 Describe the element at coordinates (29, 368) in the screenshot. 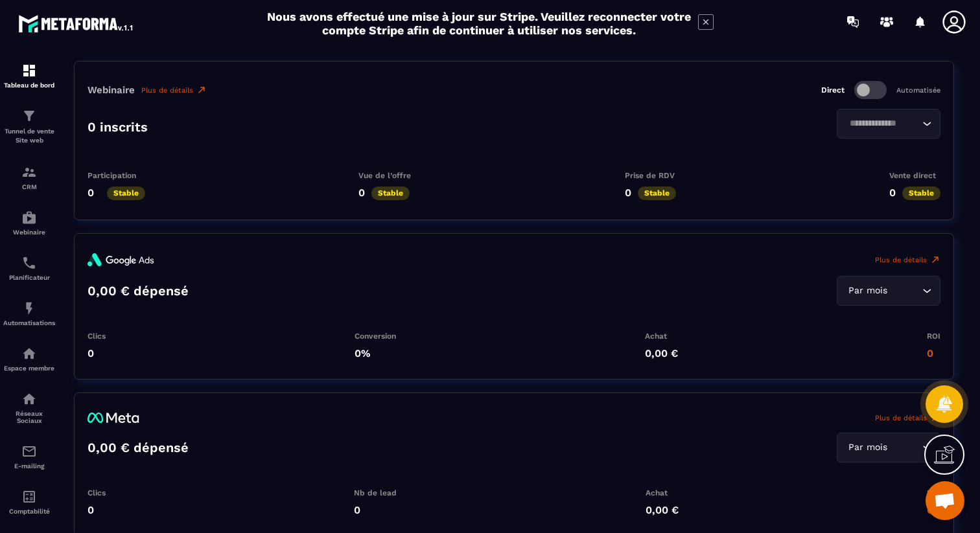

I see `p: Espace membre` at that location.